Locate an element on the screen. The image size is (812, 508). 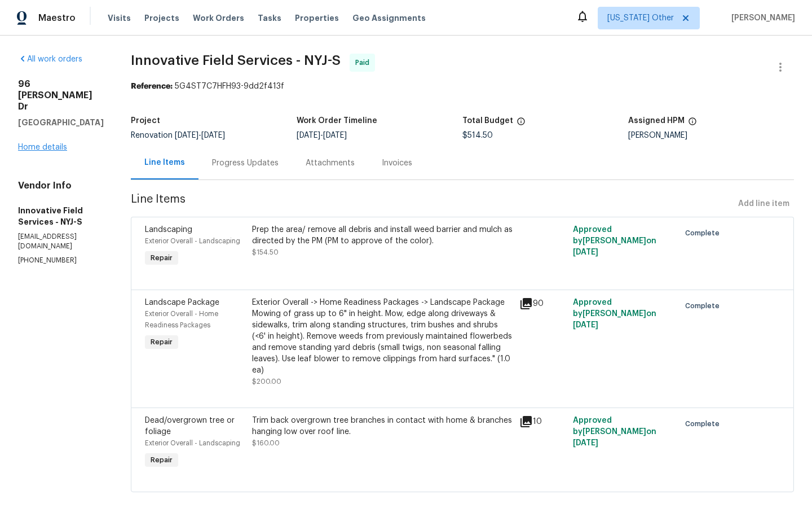
h5: Assigned HPM is located at coordinates (656, 121).